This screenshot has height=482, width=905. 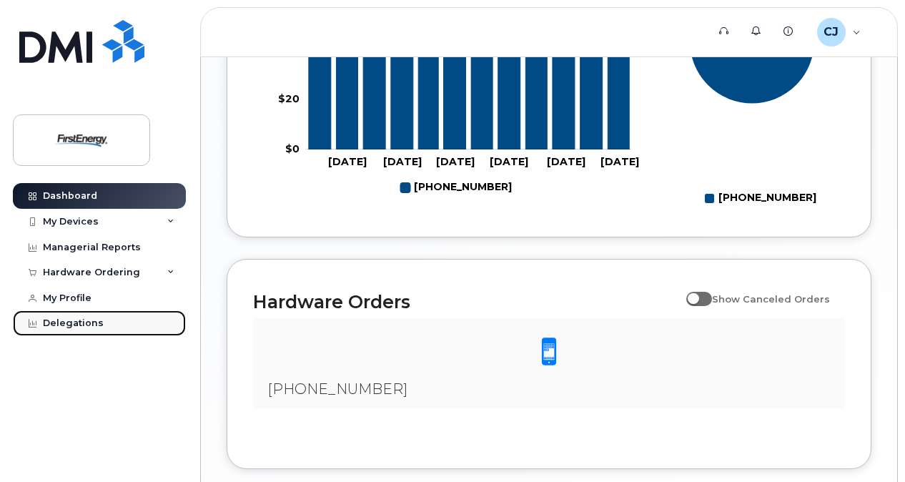 What do you see at coordinates (770, 299) in the screenshot?
I see `span: Show Canceled Orders` at bounding box center [770, 299].